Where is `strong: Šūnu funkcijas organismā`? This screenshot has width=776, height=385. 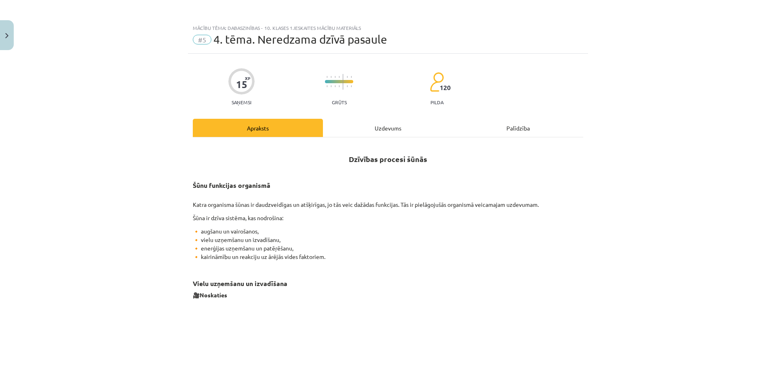 strong: Šūnu funkcijas organismā is located at coordinates (232, 185).